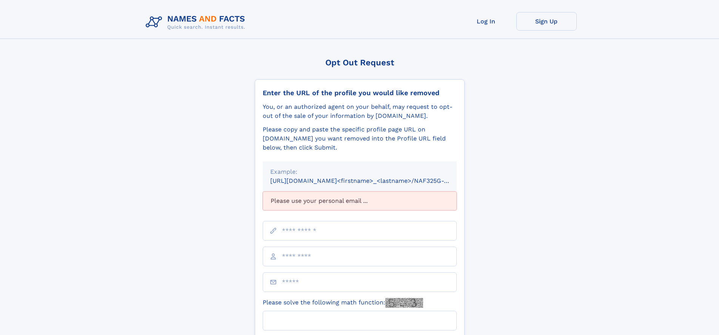 The image size is (719, 335). What do you see at coordinates (360, 93) in the screenshot?
I see `div: Enter the URL of the profile you would like removed` at bounding box center [360, 93].